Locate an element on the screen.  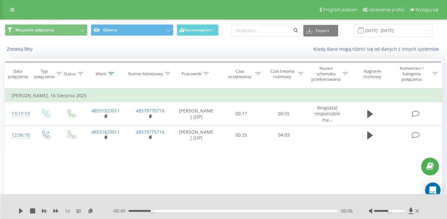
span: 1 x is located at coordinates (67, 211).